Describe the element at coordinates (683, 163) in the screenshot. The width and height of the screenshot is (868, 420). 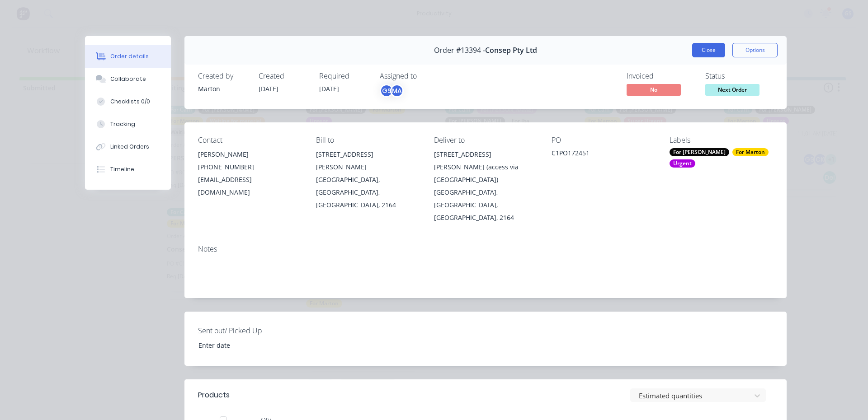
I see `div: Urgent` at that location.